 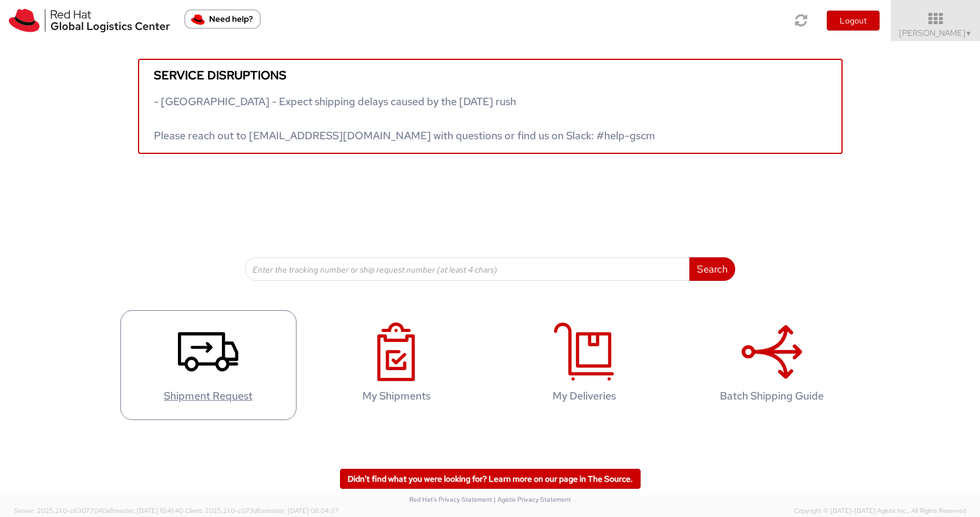 I want to click on h4: My Shipments, so click(x=396, y=396).